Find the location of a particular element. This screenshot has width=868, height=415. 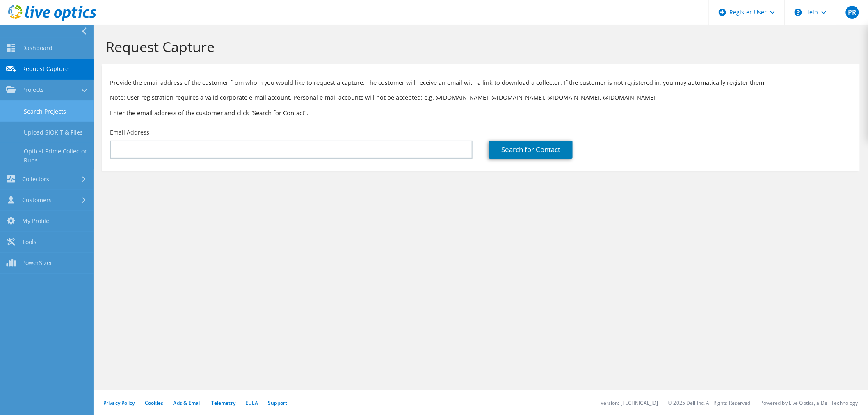

a: Support is located at coordinates (277, 402).